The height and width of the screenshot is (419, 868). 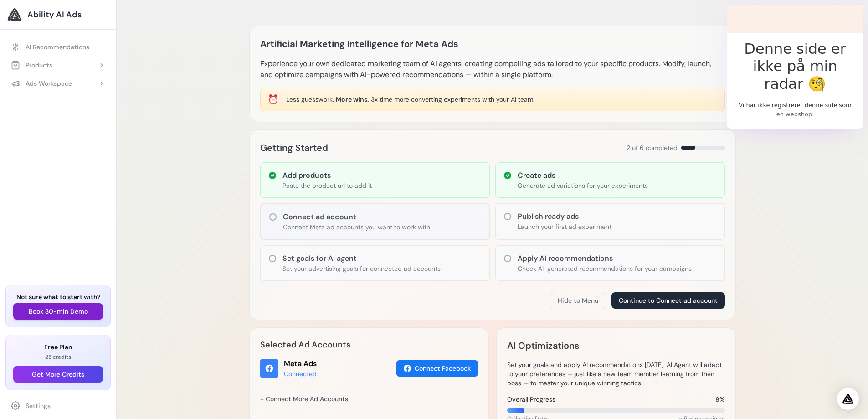 What do you see at coordinates (304, 399) in the screenshot?
I see `a: + Connect More Ad Accounts` at bounding box center [304, 399].